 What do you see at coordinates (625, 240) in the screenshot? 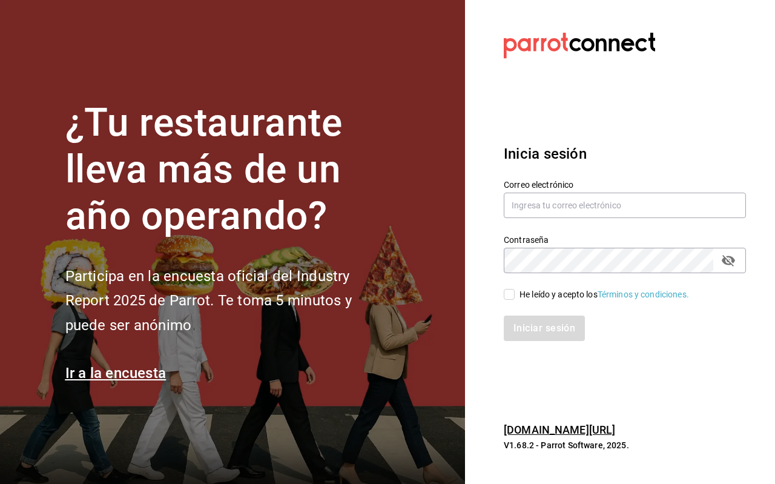
I see `label: Contraseña` at bounding box center [625, 240].